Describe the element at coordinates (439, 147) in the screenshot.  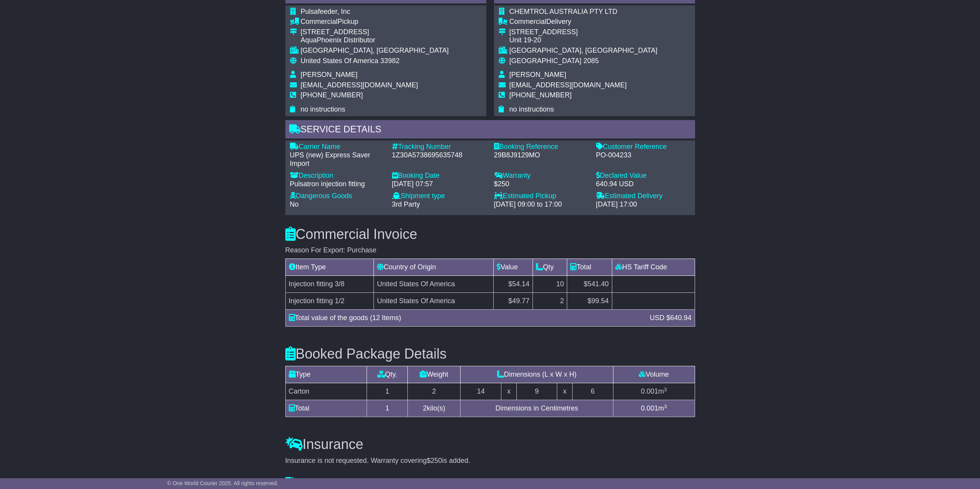
I see `div: Tracking Number` at that location.